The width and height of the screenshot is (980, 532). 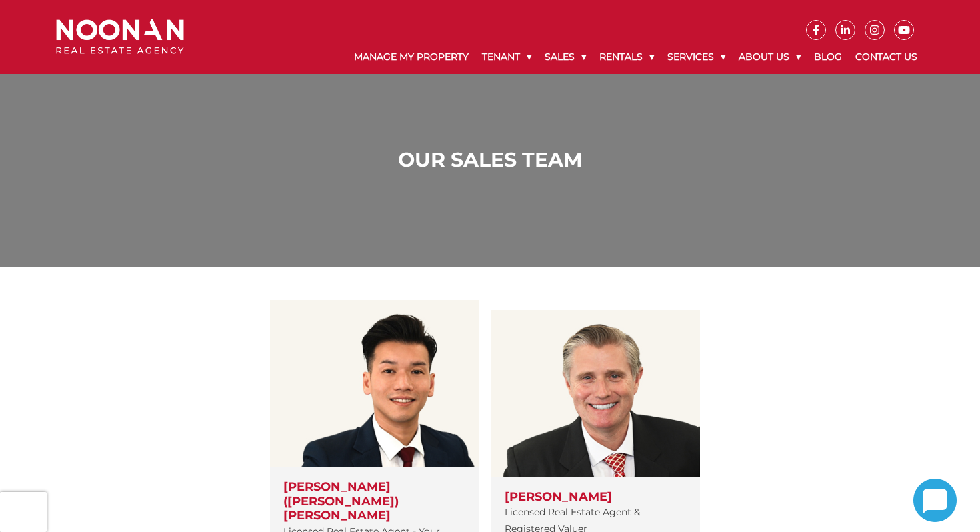 What do you see at coordinates (507, 57) in the screenshot?
I see `a: Tenant` at bounding box center [507, 57].